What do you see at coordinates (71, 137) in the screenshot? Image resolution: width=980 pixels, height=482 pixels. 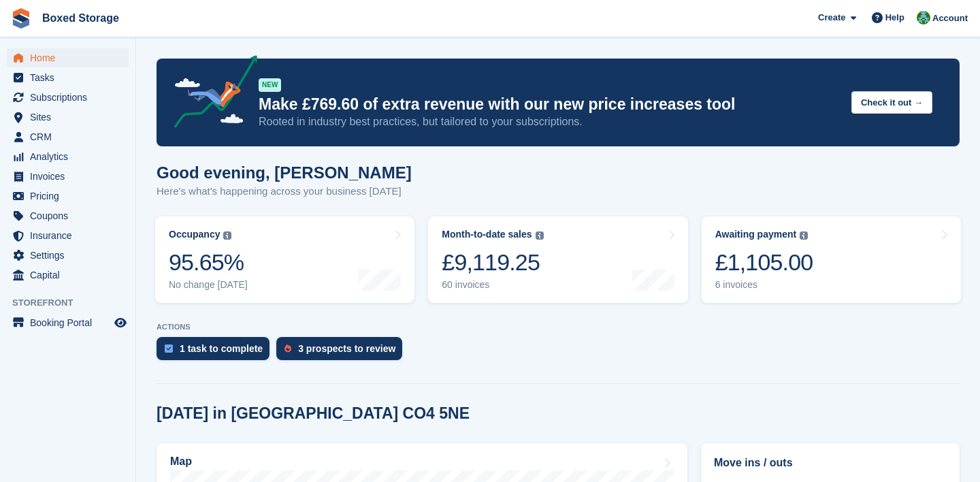 I see `span: CRM` at bounding box center [71, 137].